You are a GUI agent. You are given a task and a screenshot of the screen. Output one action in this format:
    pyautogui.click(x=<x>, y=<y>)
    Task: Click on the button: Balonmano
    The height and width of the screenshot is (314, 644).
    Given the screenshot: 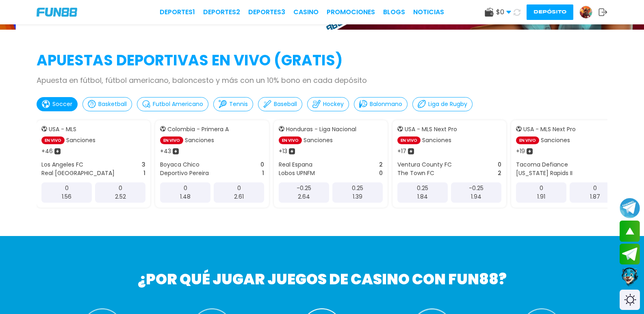 What is the action you would take?
    pyautogui.click(x=380, y=104)
    